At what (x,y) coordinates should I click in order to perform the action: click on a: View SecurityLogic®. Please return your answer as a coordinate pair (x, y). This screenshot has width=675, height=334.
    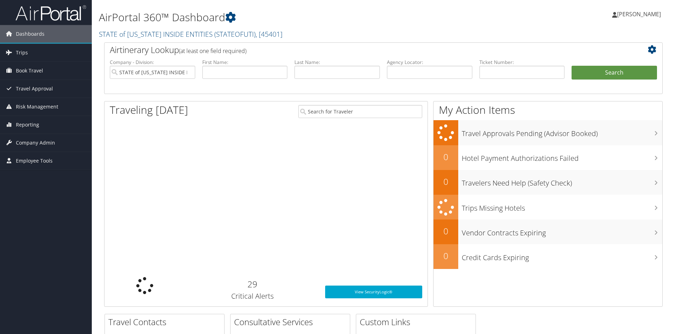
    Looking at the image, I should click on (374, 292).